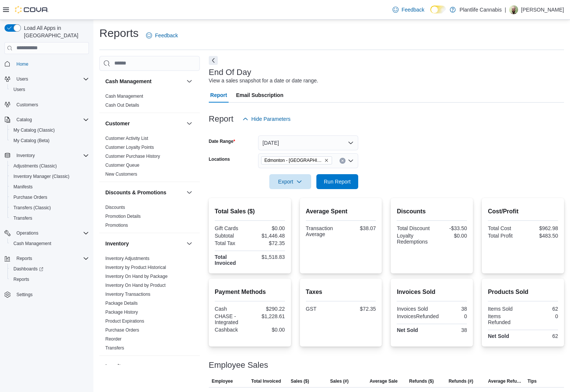 This screenshot has width=570, height=392. I want to click on div: $1,518.83, so click(268, 257).